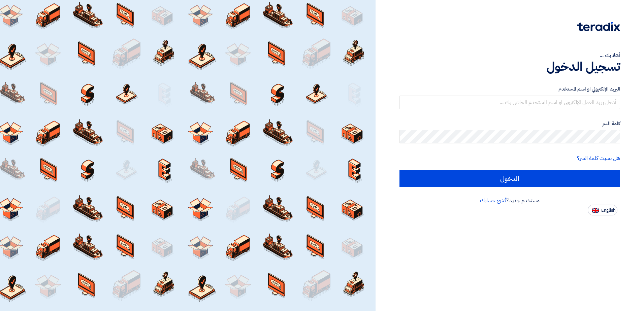  What do you see at coordinates (598, 27) in the screenshot?
I see `img: Teradix logo` at bounding box center [598, 27].